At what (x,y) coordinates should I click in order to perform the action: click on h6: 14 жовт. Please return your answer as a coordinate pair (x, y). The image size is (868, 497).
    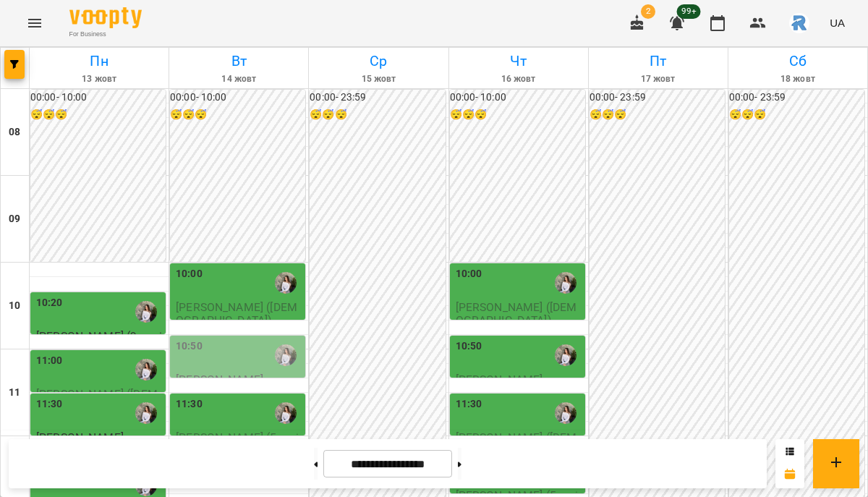
    Looking at the image, I should click on (238, 79).